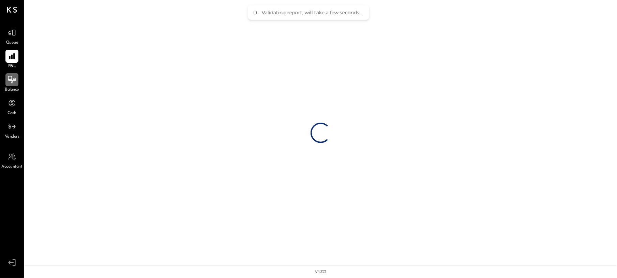  What do you see at coordinates (12, 36) in the screenshot?
I see `a: Queue` at bounding box center [12, 36].